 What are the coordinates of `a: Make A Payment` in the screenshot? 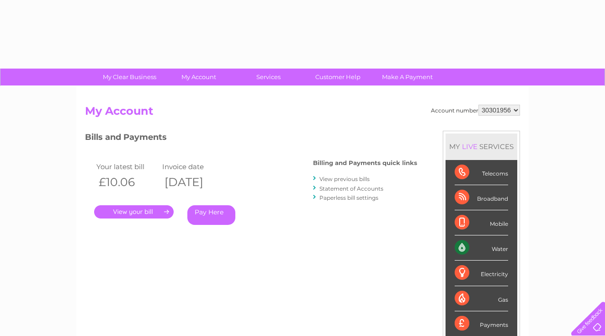 It's located at (407, 77).